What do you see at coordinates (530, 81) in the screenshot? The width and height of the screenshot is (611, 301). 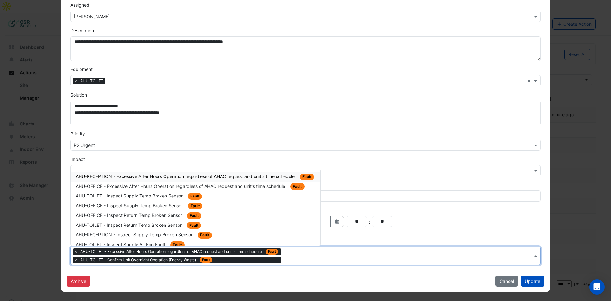 I see `span: Clear` at bounding box center [530, 81].